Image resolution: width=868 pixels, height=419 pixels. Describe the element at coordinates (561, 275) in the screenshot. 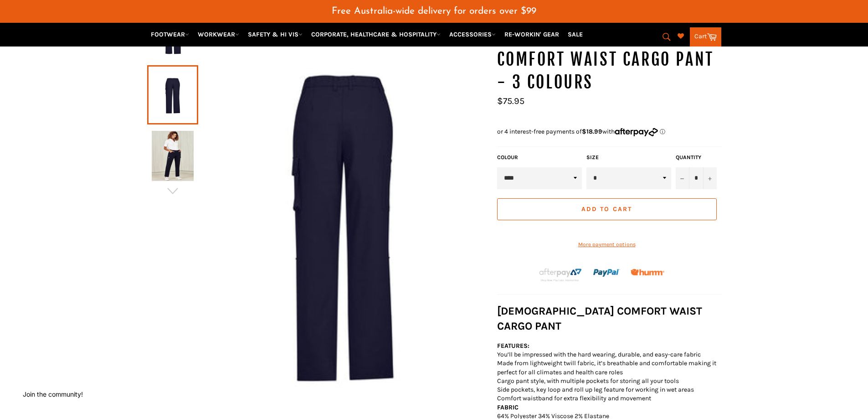

I see `img: Afterpay-Logo-on-dark-bg_large.png` at that location.